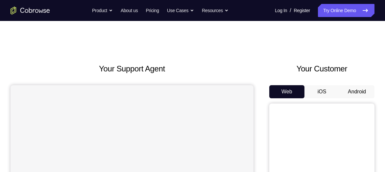 The width and height of the screenshot is (385, 172). What do you see at coordinates (180, 11) in the screenshot?
I see `button: Use Cases` at bounding box center [180, 11].